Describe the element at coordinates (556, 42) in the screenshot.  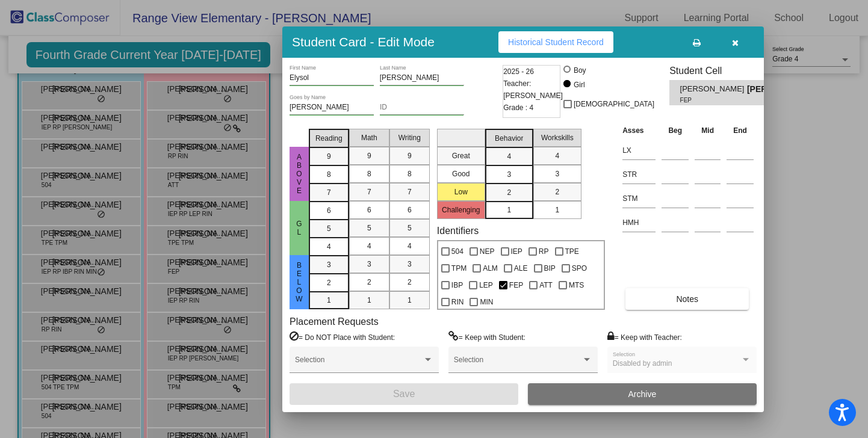
I see `button: Historical Student Record` at that location.